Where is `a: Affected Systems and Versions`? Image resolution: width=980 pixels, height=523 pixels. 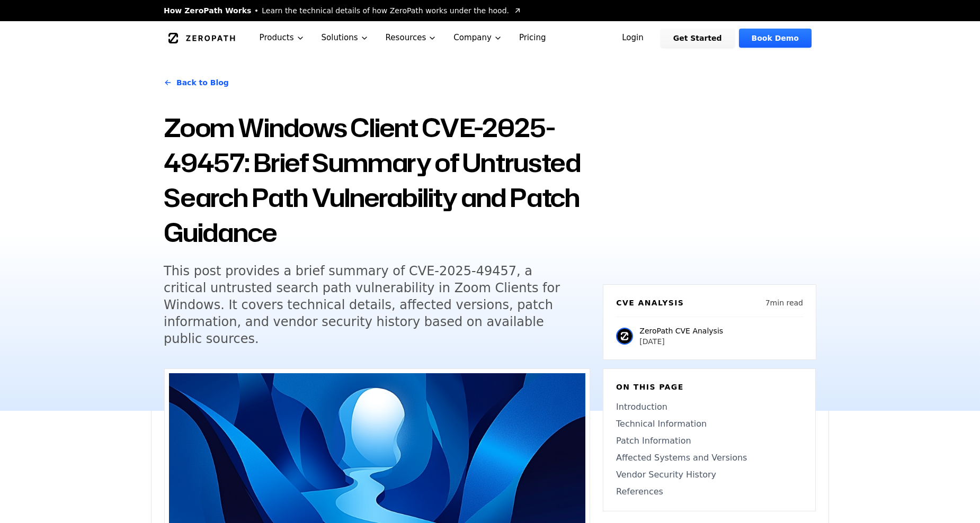
a: Affected Systems and Versions is located at coordinates (709, 458).